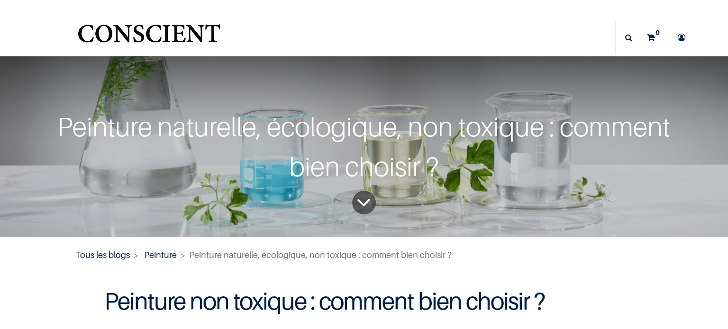 This screenshot has height=329, width=728. What do you see at coordinates (363, 203) in the screenshot?
I see `i: To blog content` at bounding box center [363, 203].